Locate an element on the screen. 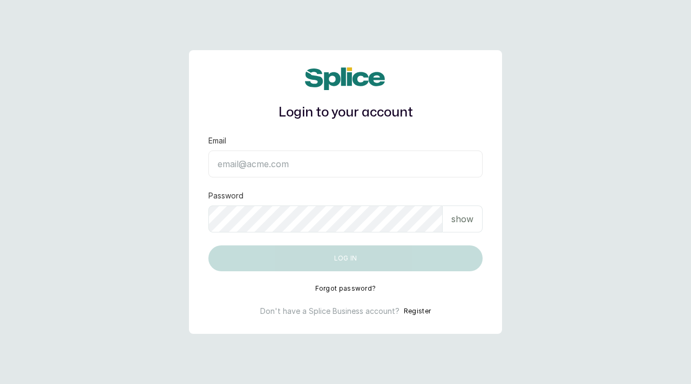 This screenshot has width=691, height=384. button: Log in is located at coordinates (345, 259).